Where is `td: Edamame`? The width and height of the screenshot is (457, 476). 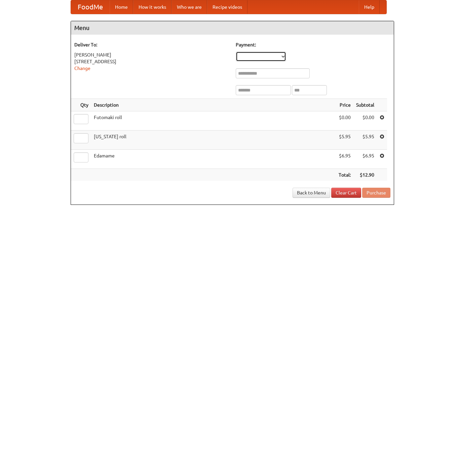 td: Edamame is located at coordinates (213, 159).